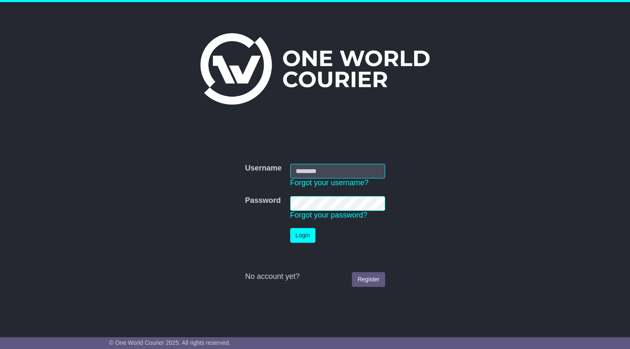 This screenshot has width=630, height=349. I want to click on button: Login, so click(303, 235).